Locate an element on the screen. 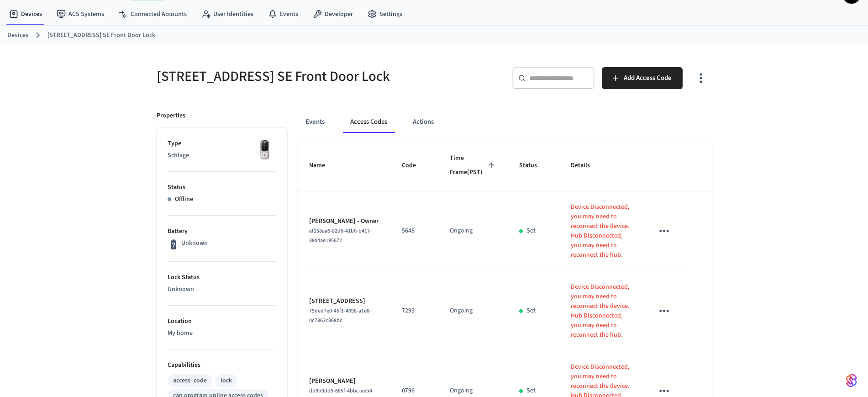 The width and height of the screenshot is (868, 397). span: ef158aa6-82d6-41b0-b417-3804ae195672 is located at coordinates (340, 236).